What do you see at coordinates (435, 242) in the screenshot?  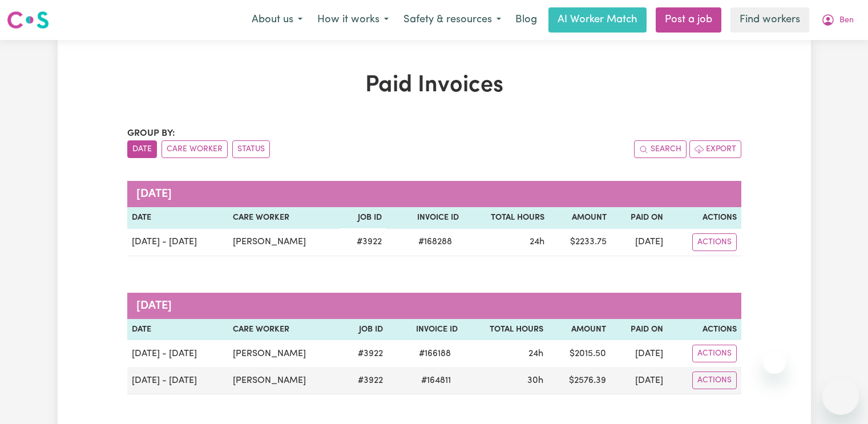 I see `span: # 168288` at bounding box center [435, 242].